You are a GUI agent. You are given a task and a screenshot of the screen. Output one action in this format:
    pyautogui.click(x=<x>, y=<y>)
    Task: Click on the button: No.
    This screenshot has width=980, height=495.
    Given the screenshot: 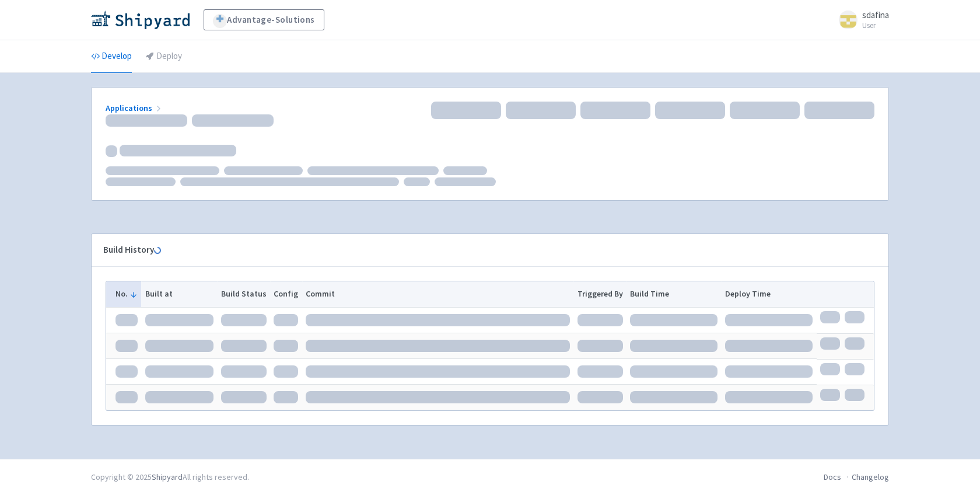 What is the action you would take?
    pyautogui.click(x=126, y=294)
    